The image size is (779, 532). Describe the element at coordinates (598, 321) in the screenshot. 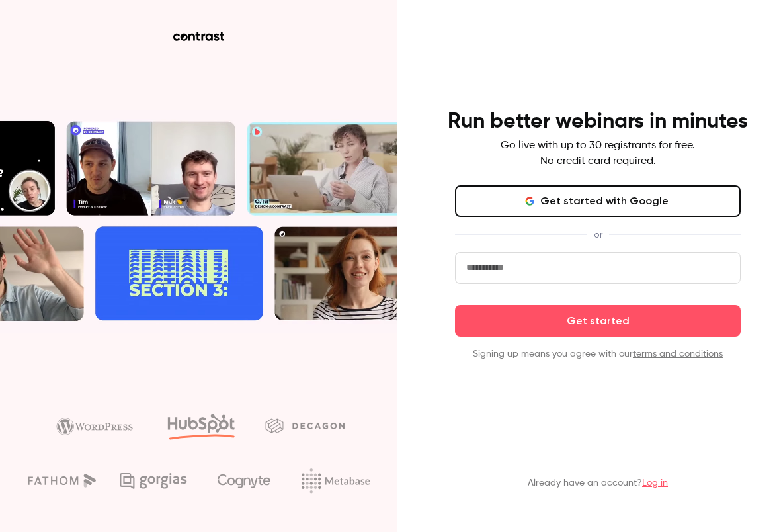

I see `button: Get started` at that location.